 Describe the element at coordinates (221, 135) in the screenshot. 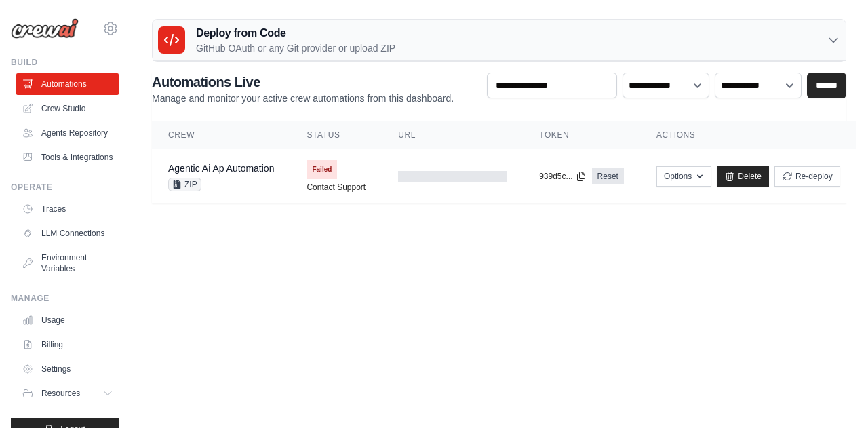

I see `th: Crew` at that location.